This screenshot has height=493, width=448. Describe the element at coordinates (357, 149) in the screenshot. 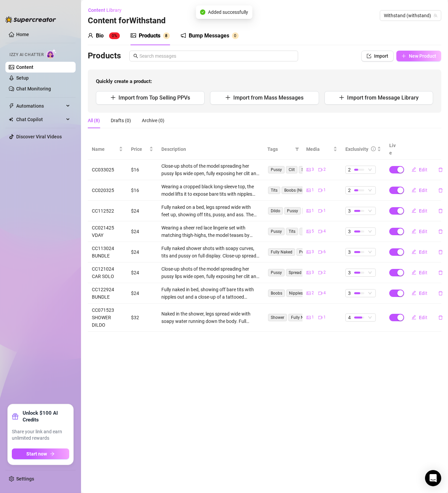

I see `div: Exclusivity` at that location.